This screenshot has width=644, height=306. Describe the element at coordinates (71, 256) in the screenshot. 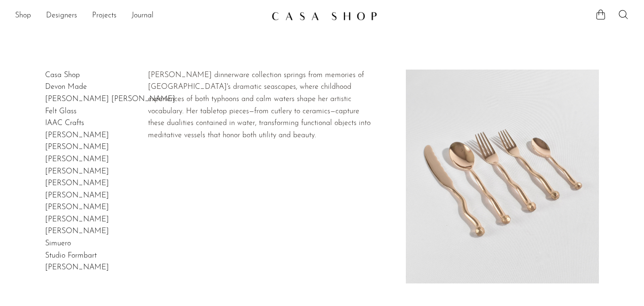

I see `a: Studio Formbart` at that location.